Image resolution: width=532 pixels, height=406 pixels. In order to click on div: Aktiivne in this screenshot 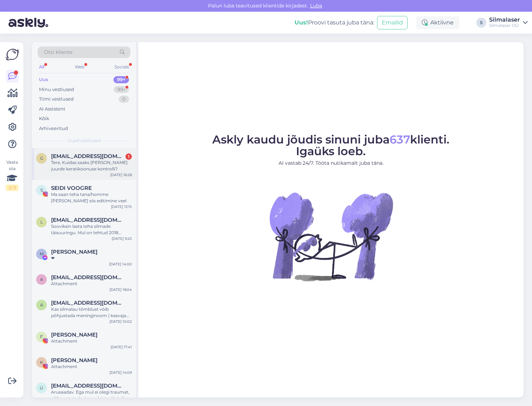, I will do `click(437, 22)`.